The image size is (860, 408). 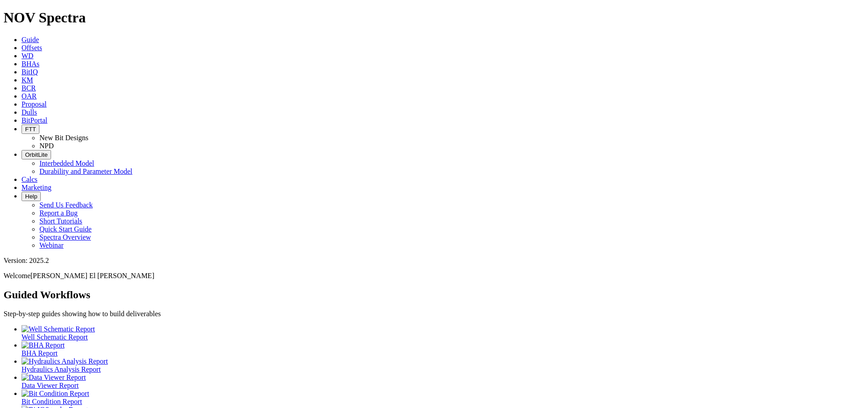 What do you see at coordinates (29, 88) in the screenshot?
I see `span: BCR` at bounding box center [29, 88].